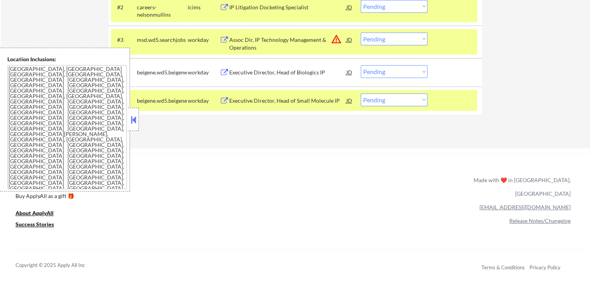 The height and width of the screenshot is (286, 590). What do you see at coordinates (124, 7) in the screenshot?
I see `div: #2` at bounding box center [124, 7].